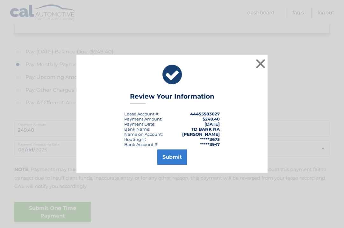 Image resolution: width=344 pixels, height=228 pixels. What do you see at coordinates (142, 114) in the screenshot?
I see `div: Lease Account #:` at bounding box center [142, 114].